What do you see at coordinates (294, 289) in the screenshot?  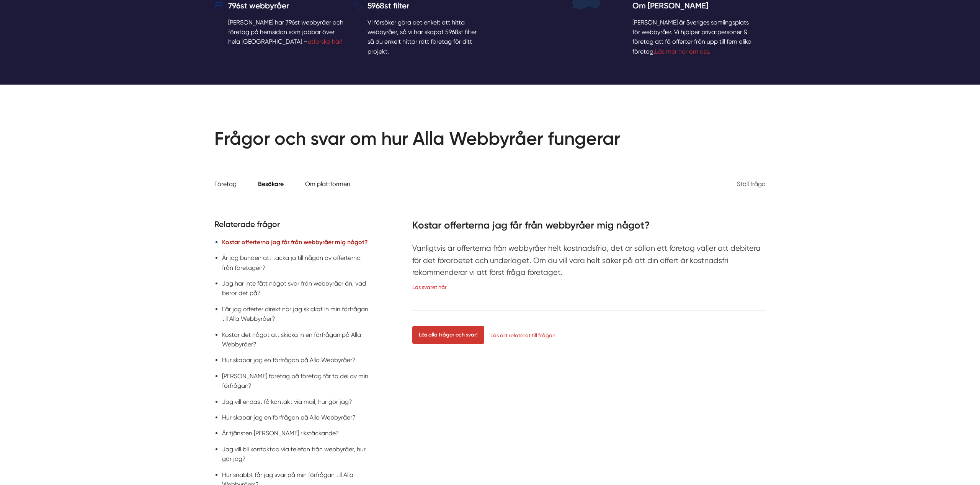 I see `a: Jag har inte fått något svar från webbyråer än, vad beror det på?` at bounding box center [294, 289].